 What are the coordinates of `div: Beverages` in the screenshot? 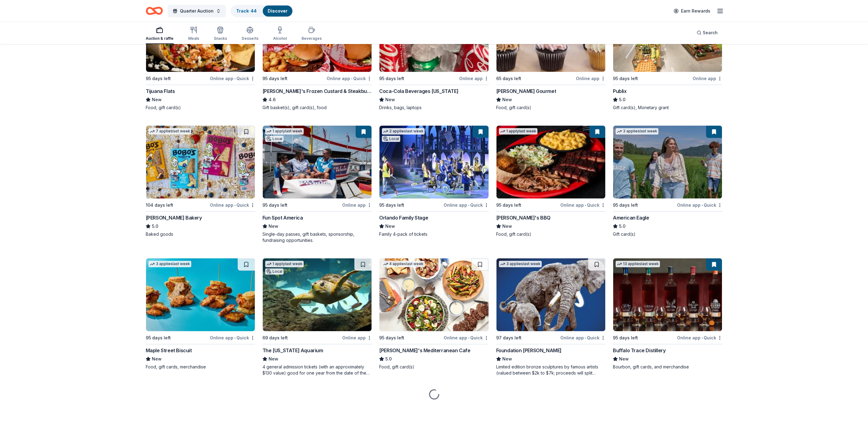 It's located at (312, 39).